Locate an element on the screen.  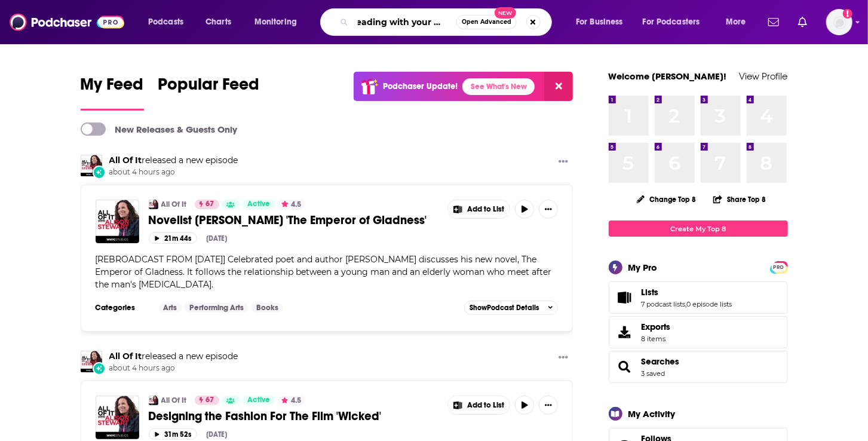
span: Charts is located at coordinates (218, 22).